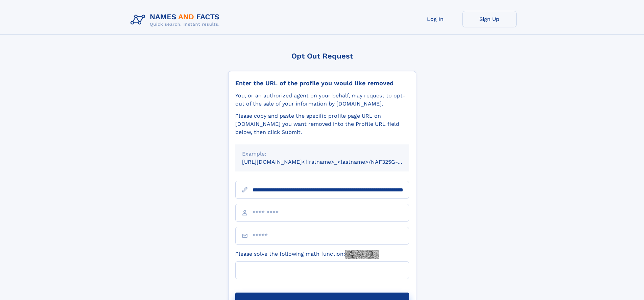 Image resolution: width=644 pixels, height=300 pixels. What do you see at coordinates (322, 100) in the screenshot?
I see `div: You, or an authorized agent on your behalf, may request to opt-out of the sale of your informatio...` at bounding box center [322, 100].